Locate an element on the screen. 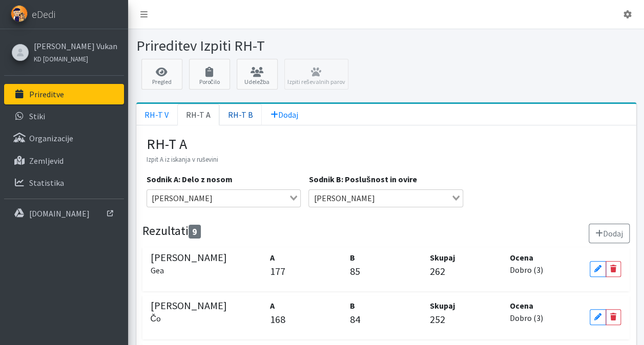 Image resolution: width=644 pixels, height=345 pixels. a: Zemljevid is located at coordinates (64, 161).